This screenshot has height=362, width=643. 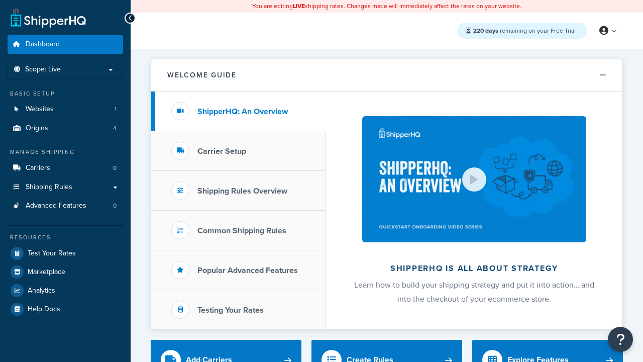 I want to click on a: Shipping Rules, so click(x=65, y=187).